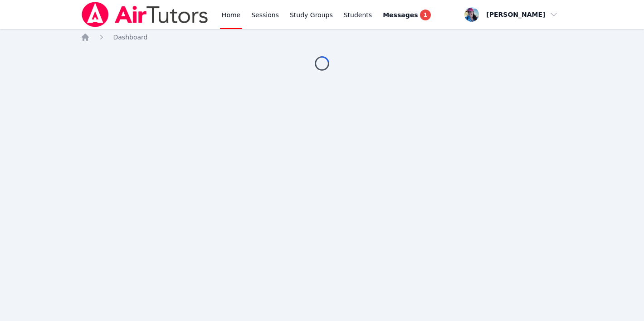  I want to click on span: Messages, so click(400, 15).